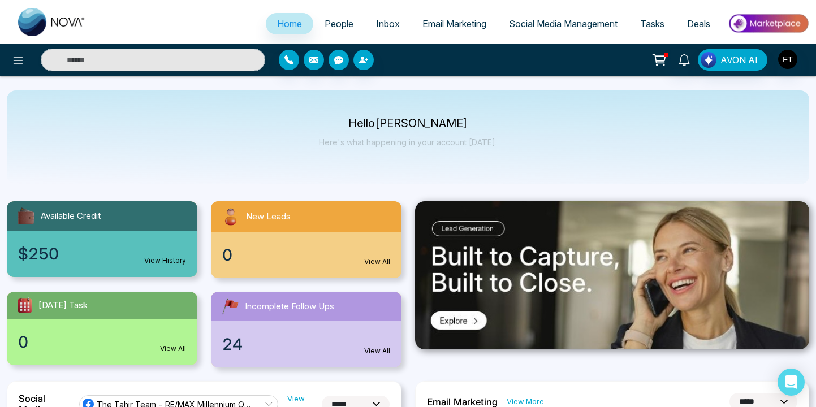 The height and width of the screenshot is (407, 816). Describe the element at coordinates (768, 23) in the screenshot. I see `img: Market-place.gif` at that location.